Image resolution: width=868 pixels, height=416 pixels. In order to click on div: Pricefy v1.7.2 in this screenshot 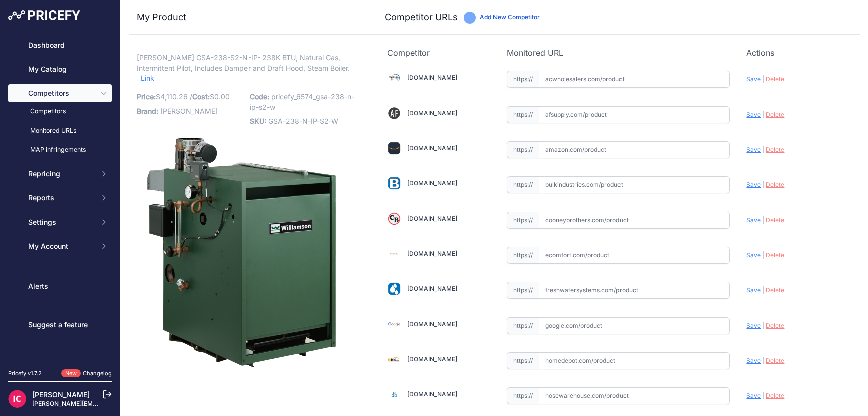, I will do `click(25, 373)`.